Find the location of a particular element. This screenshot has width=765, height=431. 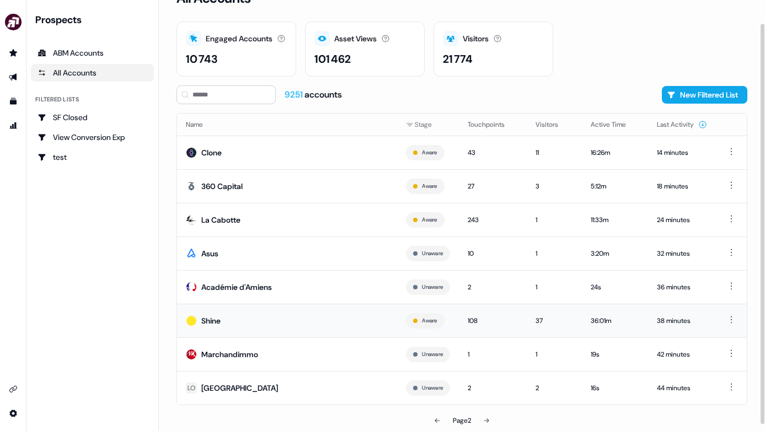

div: 3 is located at coordinates (554, 186).